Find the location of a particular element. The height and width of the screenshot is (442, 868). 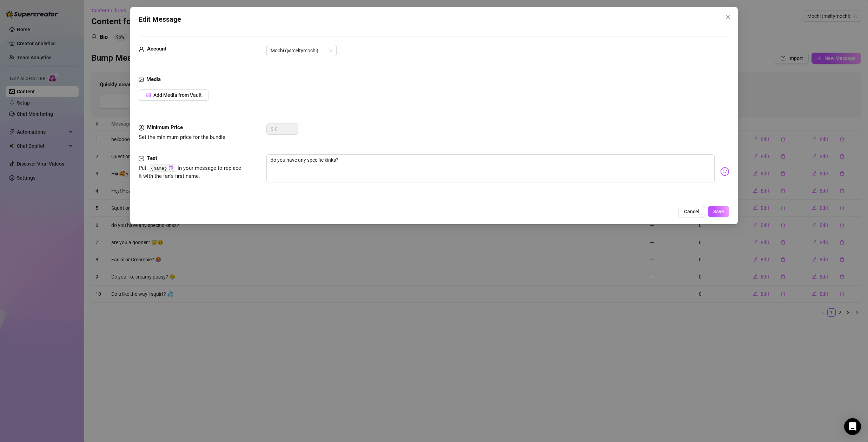

span: Add Media from Vault is located at coordinates (177, 95).